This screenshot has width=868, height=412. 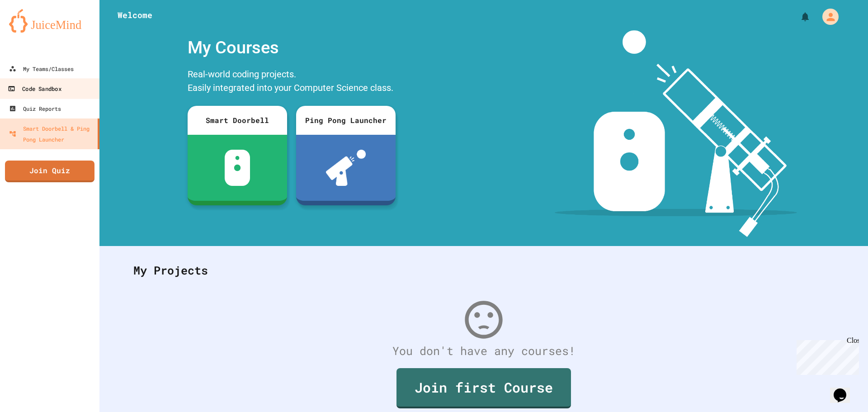 I want to click on img: ppl-with-ball.png, so click(x=346, y=168).